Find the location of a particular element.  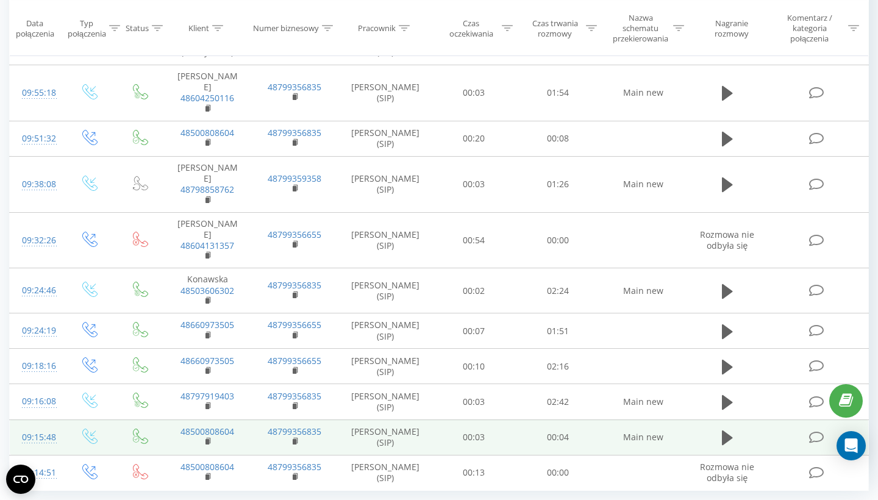

div: 09:55:18 is located at coordinates (37, 93).